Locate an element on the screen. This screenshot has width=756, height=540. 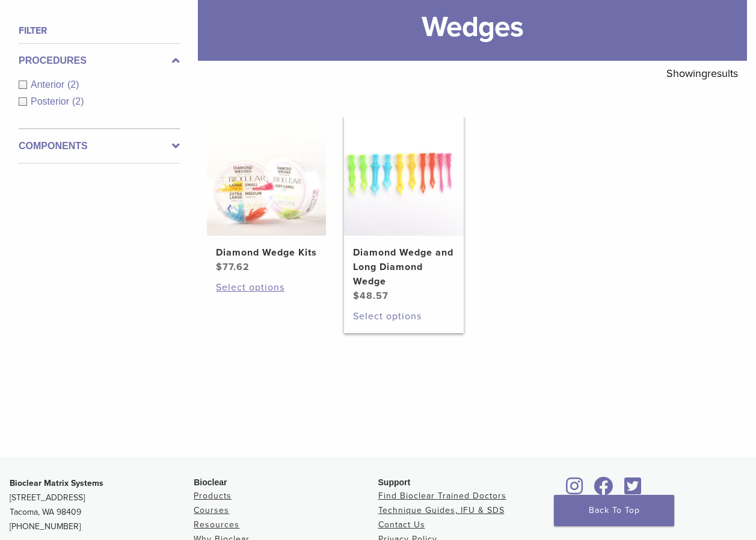
a: Select options for “Diamond Wedge and Long Diamond Wedge” is located at coordinates (403, 316).